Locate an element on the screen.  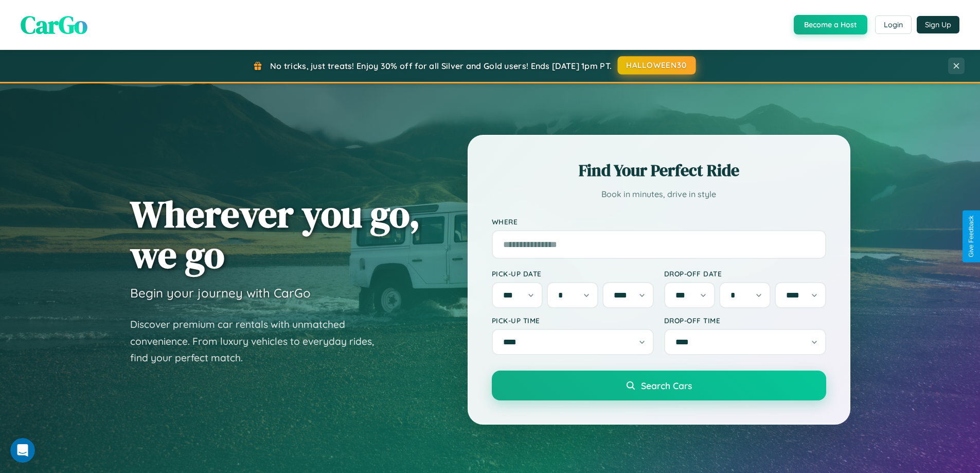
span: Search Cars is located at coordinates (666, 385).